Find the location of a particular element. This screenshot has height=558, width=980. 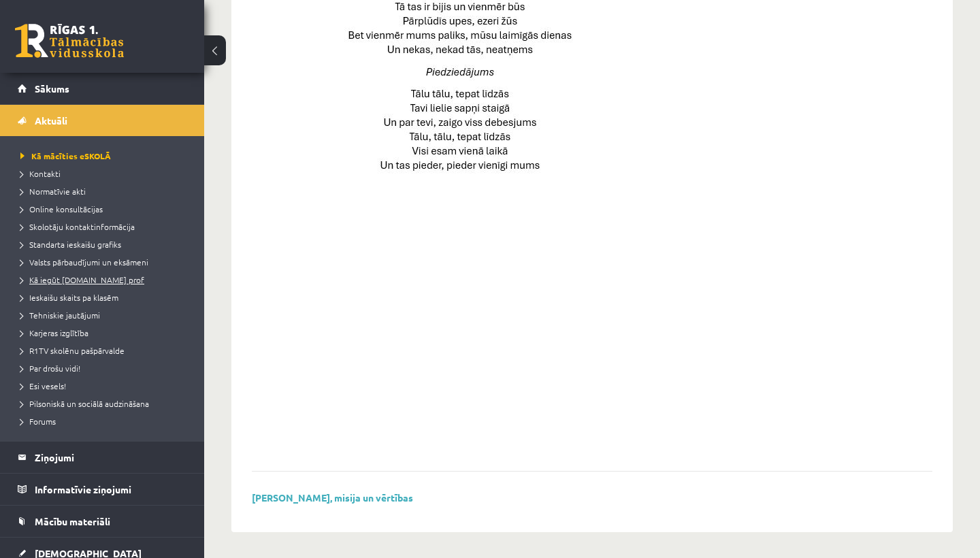

span: Normatīvie akti is located at coordinates (53, 191).